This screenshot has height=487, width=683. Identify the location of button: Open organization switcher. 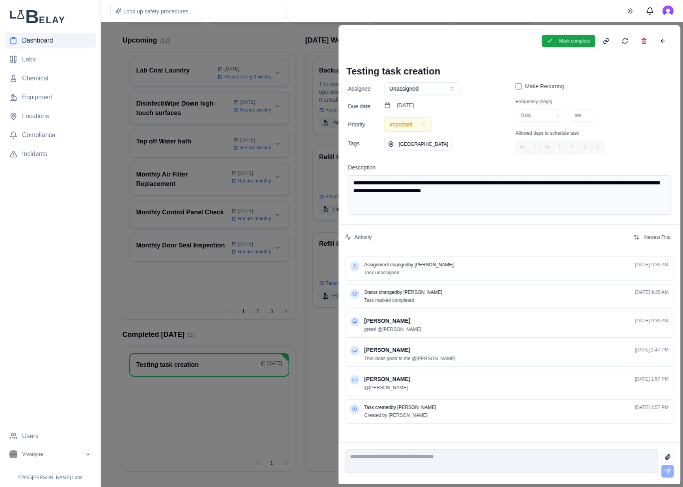
(50, 455).